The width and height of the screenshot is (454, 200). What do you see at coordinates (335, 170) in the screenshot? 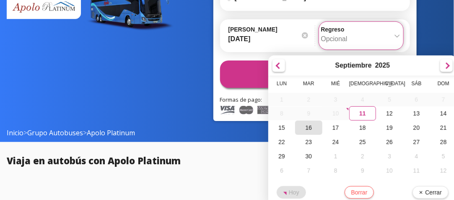
I see `div: 08-Oct-25` at bounding box center [335, 170].